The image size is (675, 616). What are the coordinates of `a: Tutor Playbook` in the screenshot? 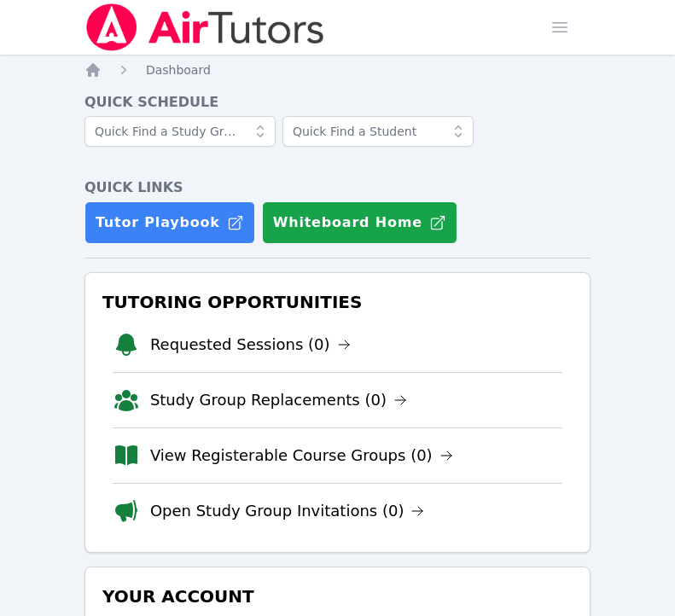 It's located at (170, 223).